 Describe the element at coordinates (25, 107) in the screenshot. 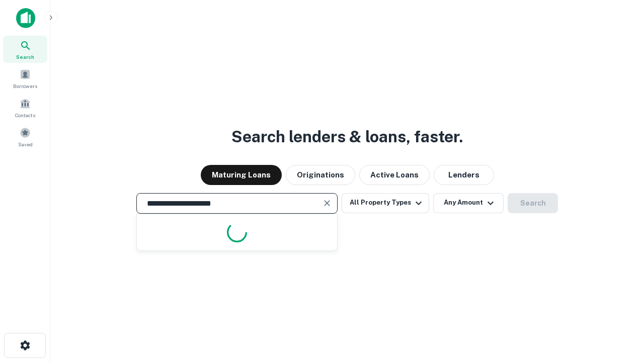

I see `a: Contacts` at that location.